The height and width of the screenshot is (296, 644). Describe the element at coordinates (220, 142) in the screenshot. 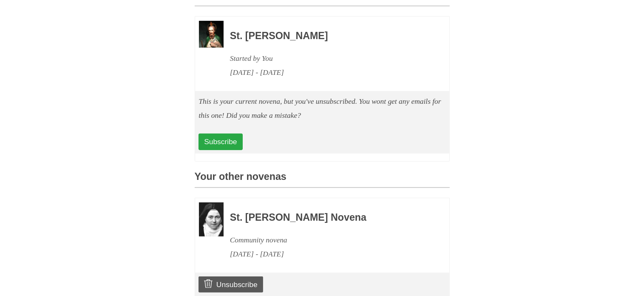

I see `a: Subscribe` at that location.